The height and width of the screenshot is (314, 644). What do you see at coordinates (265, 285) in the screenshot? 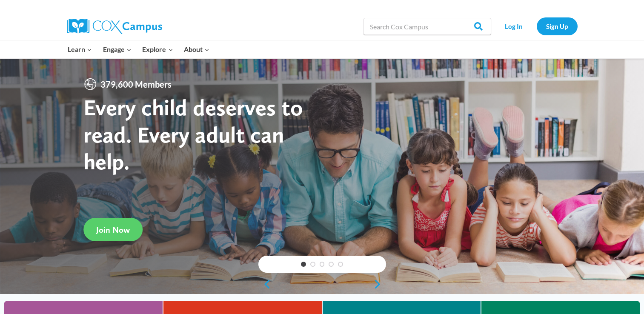
I see `a: previous` at bounding box center [265, 285].